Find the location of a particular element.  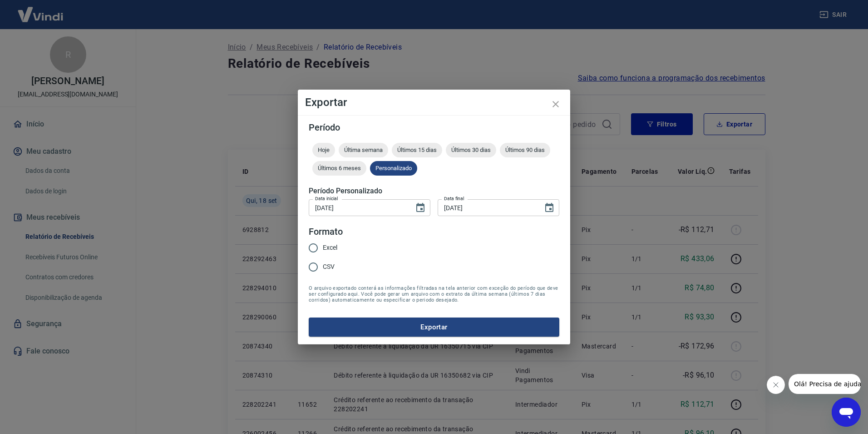

div: Últimos 15 dias is located at coordinates (417, 150).